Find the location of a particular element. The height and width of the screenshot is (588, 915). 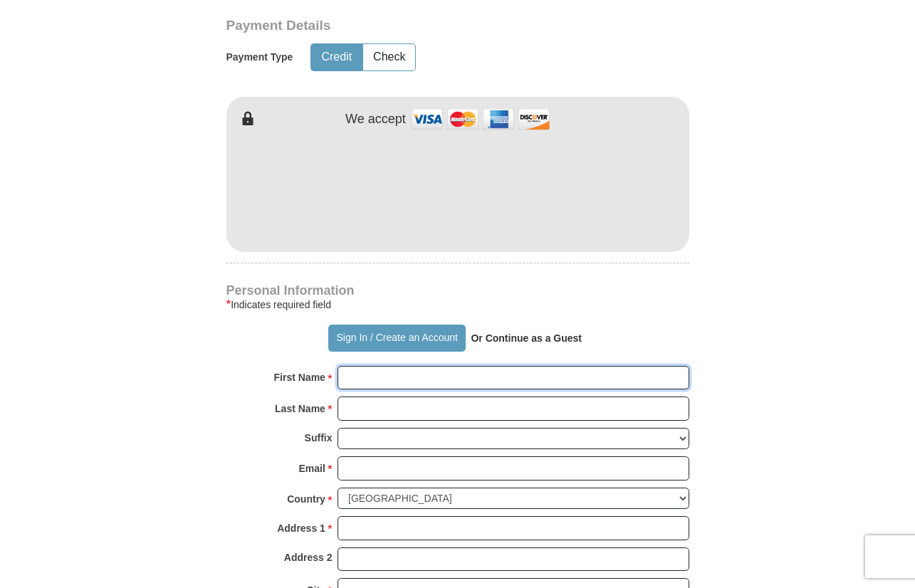

strong: Address 1 is located at coordinates (301, 528).